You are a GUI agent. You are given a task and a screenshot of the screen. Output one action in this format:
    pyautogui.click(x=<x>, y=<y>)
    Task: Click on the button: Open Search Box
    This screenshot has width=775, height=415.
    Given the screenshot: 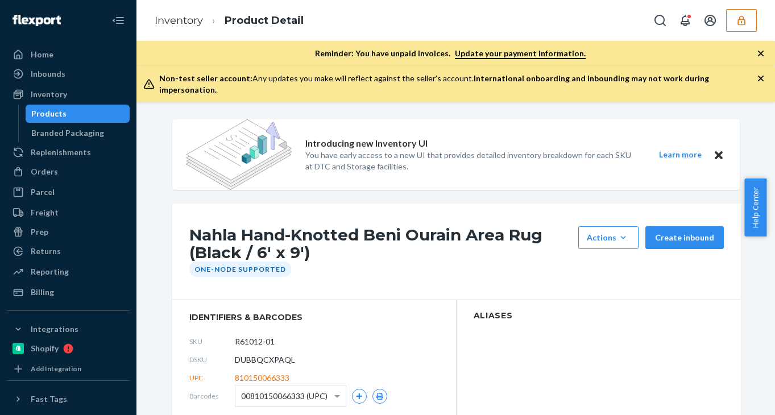 What is the action you would take?
    pyautogui.click(x=660, y=20)
    